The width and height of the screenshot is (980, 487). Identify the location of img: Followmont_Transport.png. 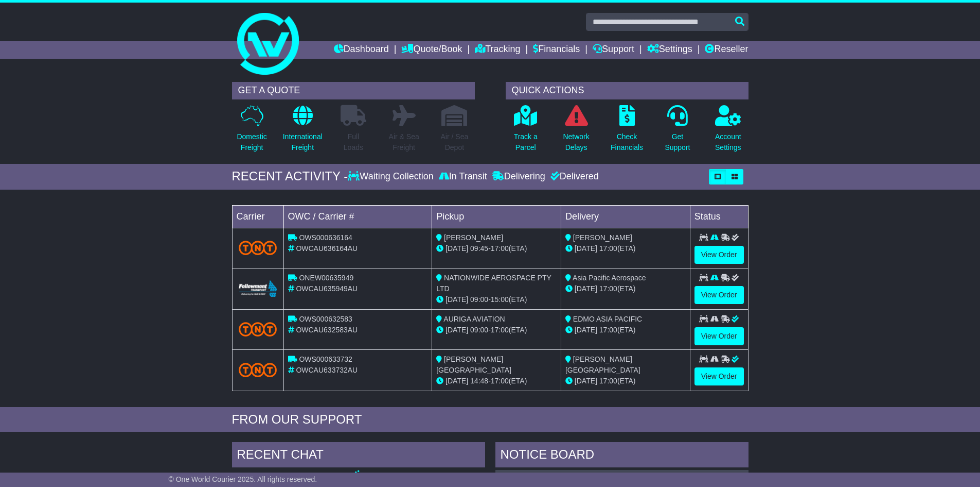
(258, 288).